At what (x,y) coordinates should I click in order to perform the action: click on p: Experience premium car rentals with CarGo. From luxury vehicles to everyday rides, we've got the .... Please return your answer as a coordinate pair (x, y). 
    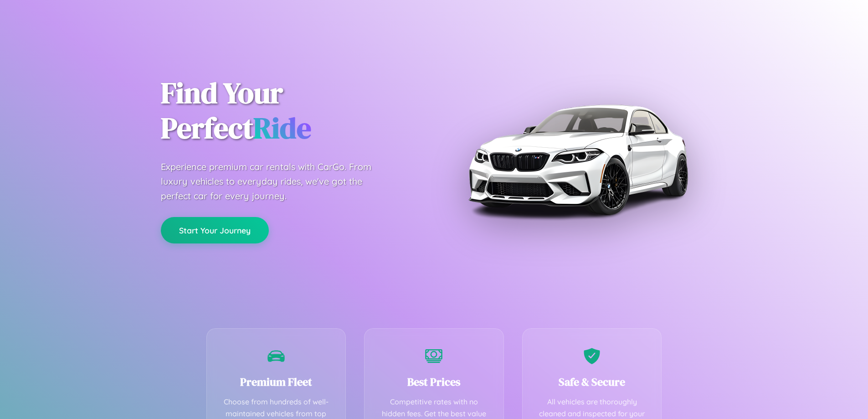
    Looking at the image, I should click on (275, 181).